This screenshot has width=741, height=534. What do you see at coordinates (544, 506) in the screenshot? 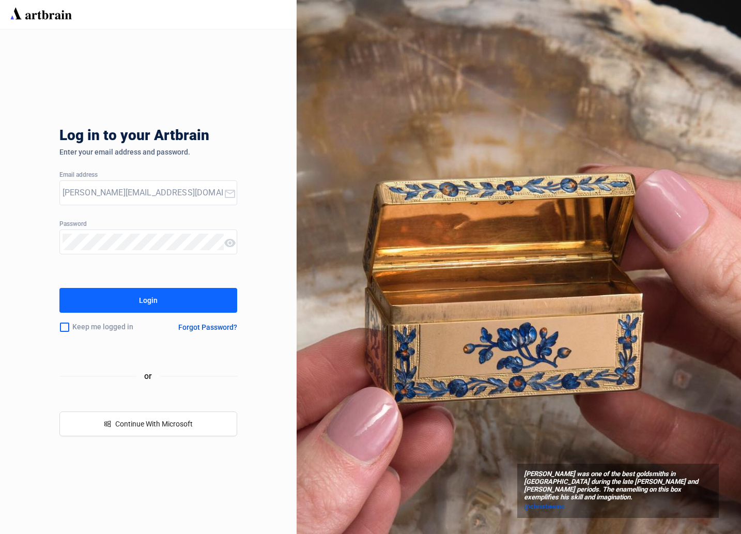
I see `span: @christiesinc` at bounding box center [544, 506].